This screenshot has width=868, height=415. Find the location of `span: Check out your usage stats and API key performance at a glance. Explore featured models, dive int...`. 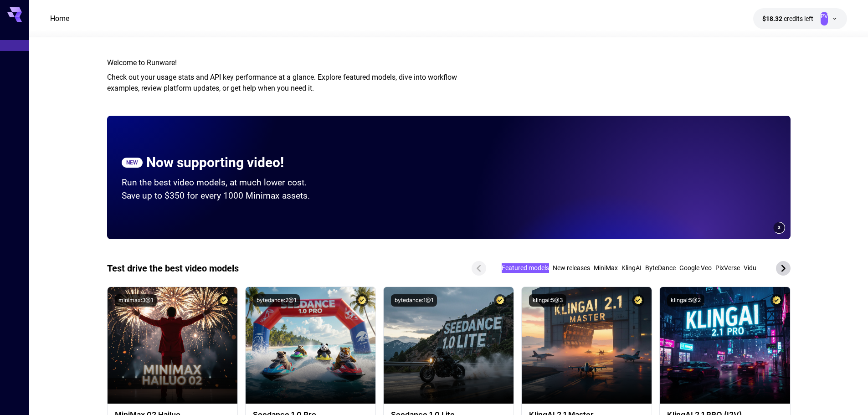

span: Check out your usage stats and API key performance at a glance. Explore featured models, dive int... is located at coordinates (282, 83).